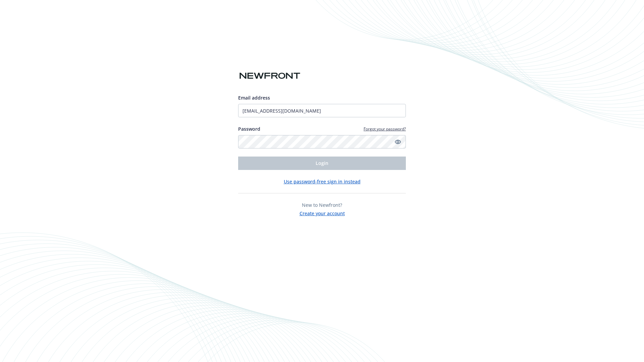  Describe the element at coordinates (322, 163) in the screenshot. I see `button: Login` at that location.